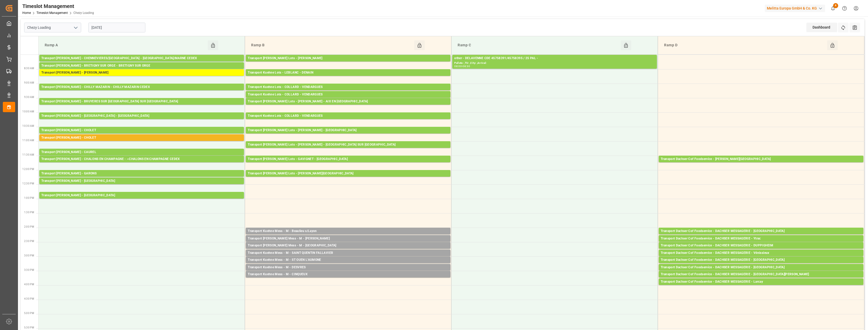 The image size is (868, 330). I want to click on span: 8, so click(836, 6).